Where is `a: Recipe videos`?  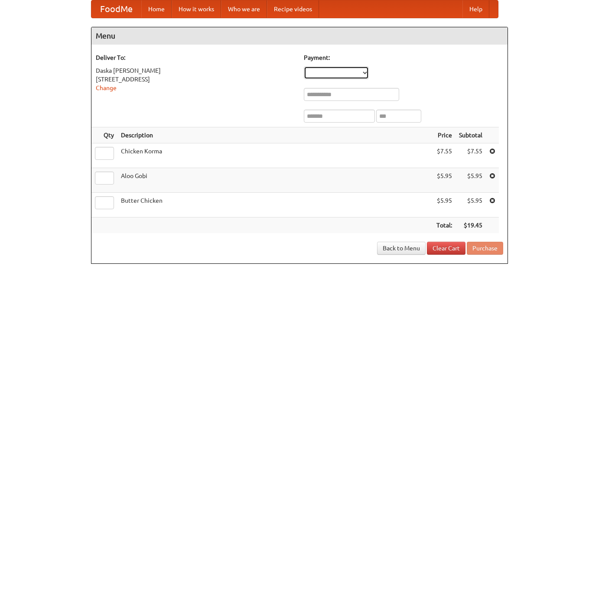 a: Recipe videos is located at coordinates (293, 9).